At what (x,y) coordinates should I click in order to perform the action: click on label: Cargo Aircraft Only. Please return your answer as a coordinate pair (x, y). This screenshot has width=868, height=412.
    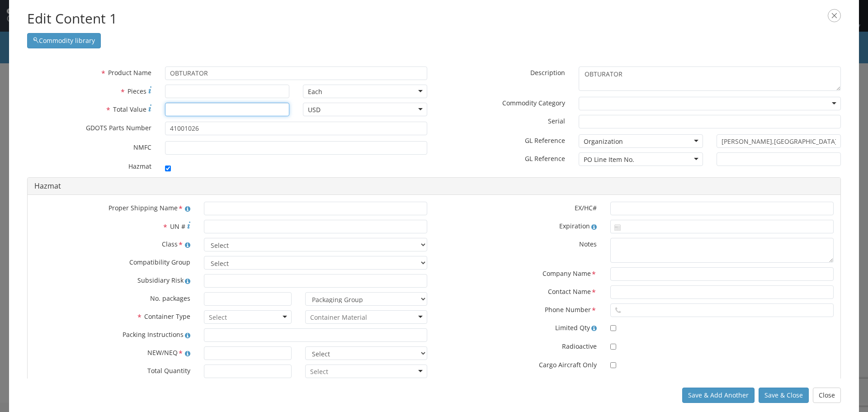
    Looking at the image, I should click on (519, 364).